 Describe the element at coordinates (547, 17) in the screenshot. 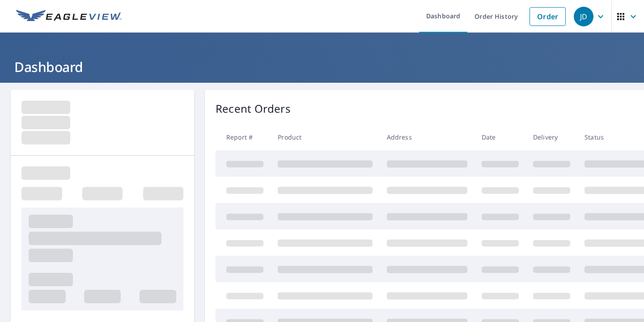

I see `a: Order` at that location.